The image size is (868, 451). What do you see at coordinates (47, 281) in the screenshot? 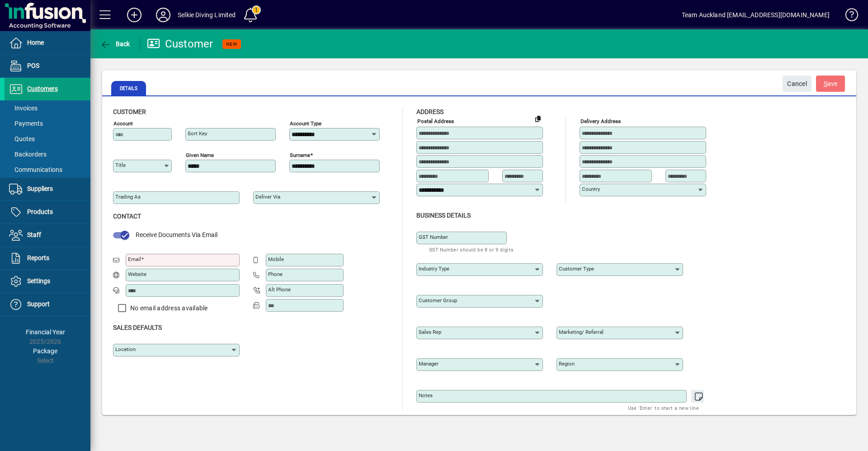
I see `a: Settings` at bounding box center [47, 281].